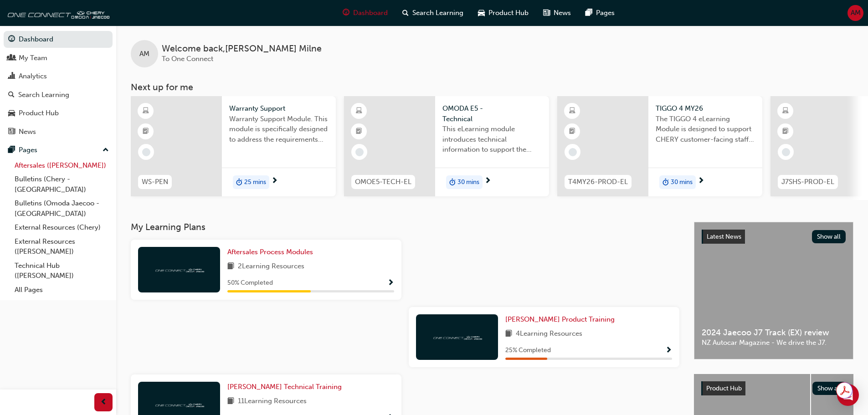 Image resolution: width=868 pixels, height=415 pixels. I want to click on span: Aftersales Process Modules, so click(270, 252).